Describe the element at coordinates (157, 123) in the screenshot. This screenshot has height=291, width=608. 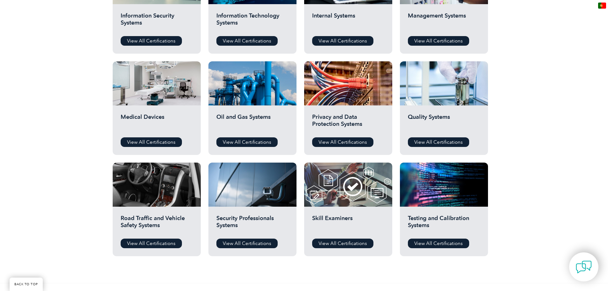
I see `h2: Medical Devices` at that location.